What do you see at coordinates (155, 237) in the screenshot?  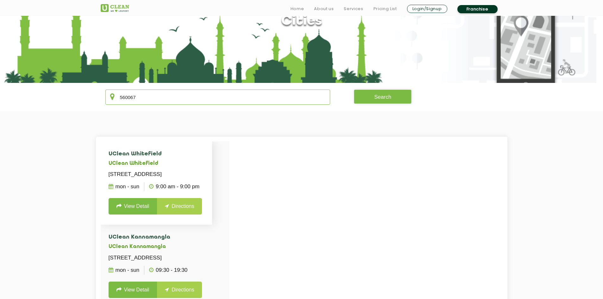 I see `h4: UClean Kannamangla` at bounding box center [155, 237].